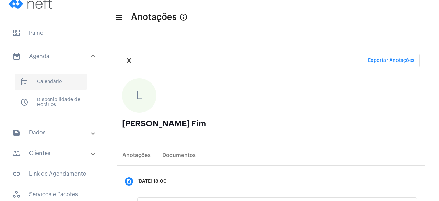 This screenshot has height=201, width=439. What do you see at coordinates (391, 60) in the screenshot?
I see `span: Exportar Anotações` at bounding box center [391, 60].